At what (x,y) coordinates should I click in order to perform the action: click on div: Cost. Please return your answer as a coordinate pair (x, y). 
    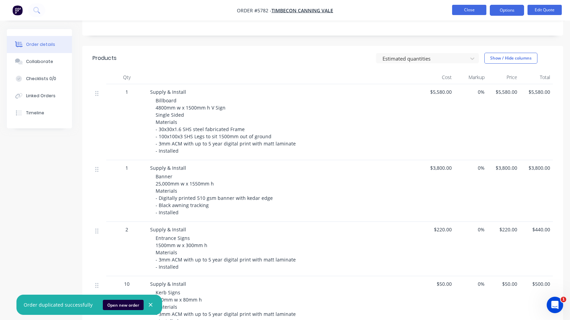
    Looking at the image, I should click on (438, 77).